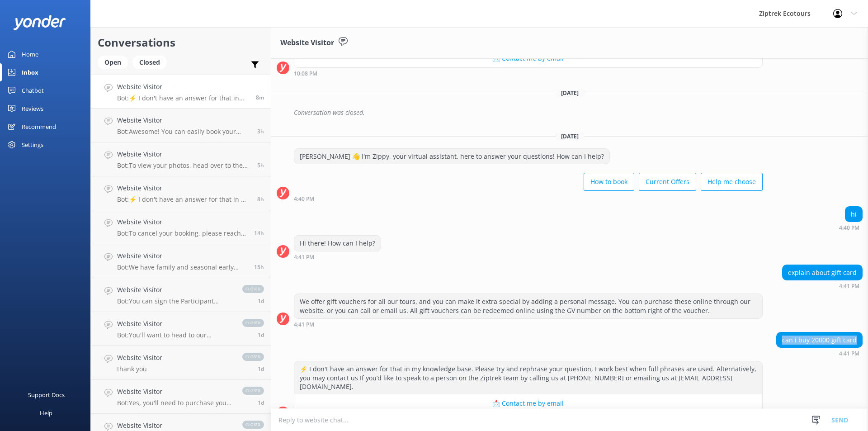 This screenshot has width=868, height=431. What do you see at coordinates (182, 267) in the screenshot?
I see `p: Bot: We have family and seasonal early bird discounts available! These offers change throughout t...` at bounding box center [182, 267].